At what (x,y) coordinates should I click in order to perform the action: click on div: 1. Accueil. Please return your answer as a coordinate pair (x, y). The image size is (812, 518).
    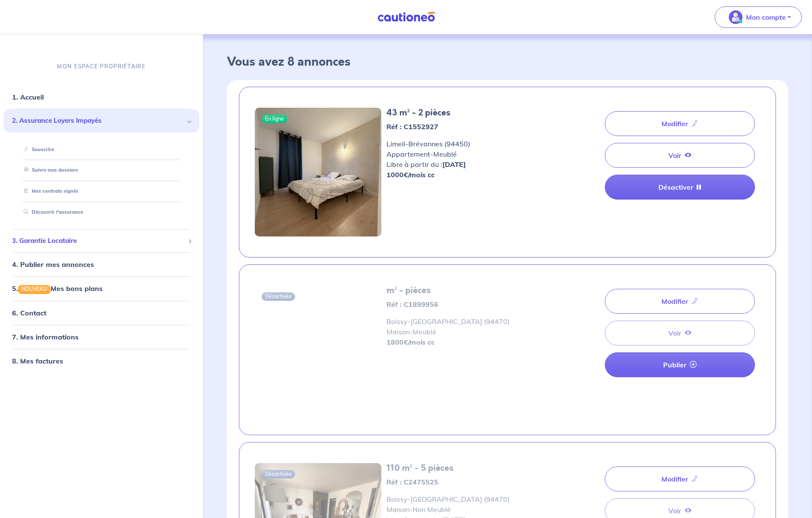
    Looking at the image, I should click on (102, 97).